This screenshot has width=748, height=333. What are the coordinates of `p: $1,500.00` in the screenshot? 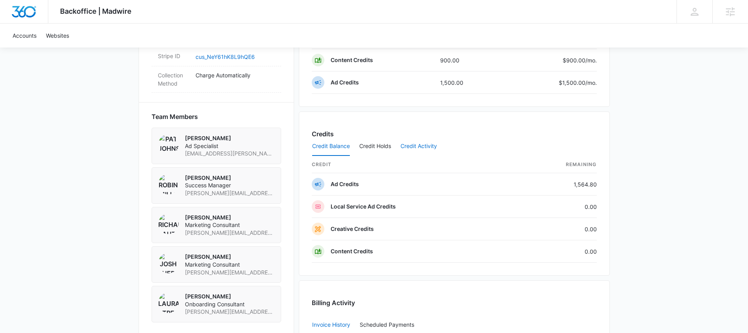 It's located at (577, 82).